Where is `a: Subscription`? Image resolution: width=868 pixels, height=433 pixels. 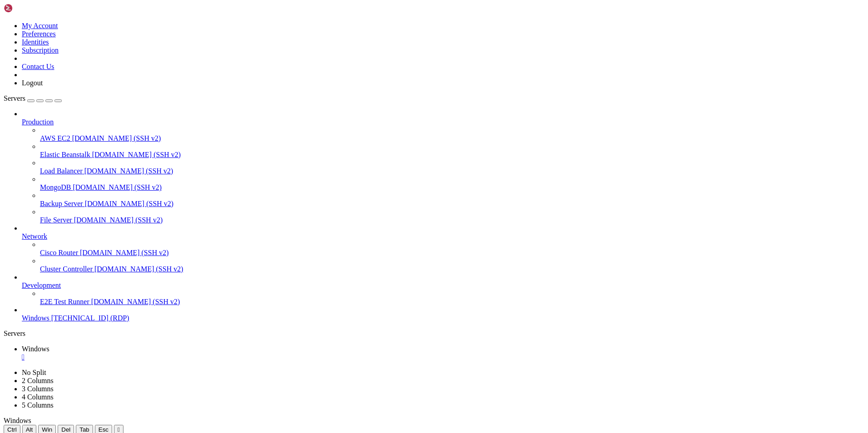
a: Subscription is located at coordinates (40, 50).